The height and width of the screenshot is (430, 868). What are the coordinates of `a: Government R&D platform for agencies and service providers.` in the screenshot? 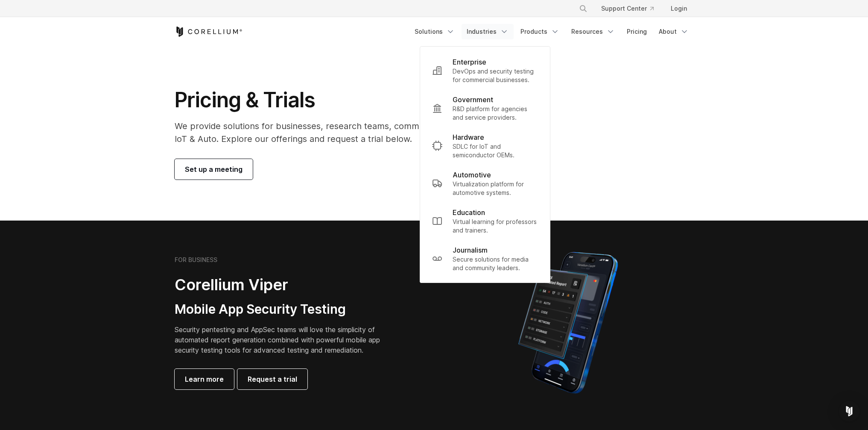 It's located at (485, 108).